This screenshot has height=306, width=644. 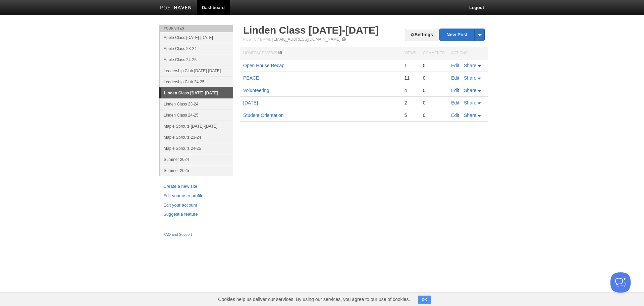 What do you see at coordinates (314, 299) in the screenshot?
I see `span: Cookies help us deliver our services. By using our services, you agree to our use of cookies.` at bounding box center [314, 299].